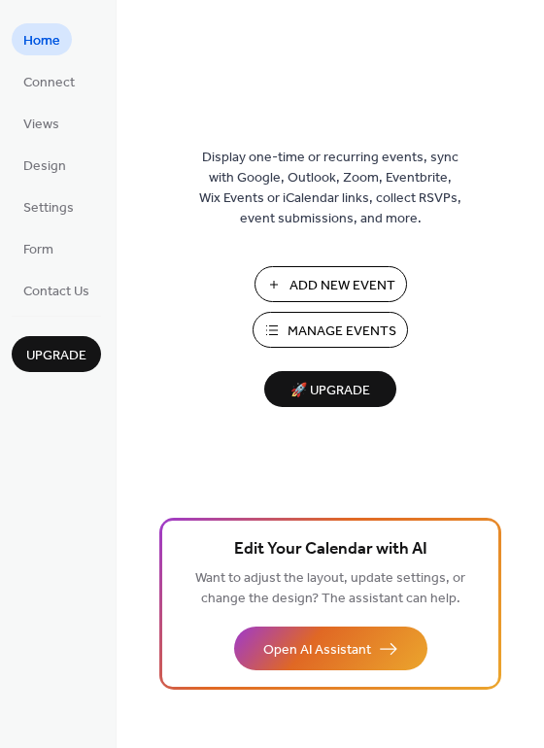 This screenshot has width=544, height=748. Describe the element at coordinates (49, 206) in the screenshot. I see `a: Settings` at that location.